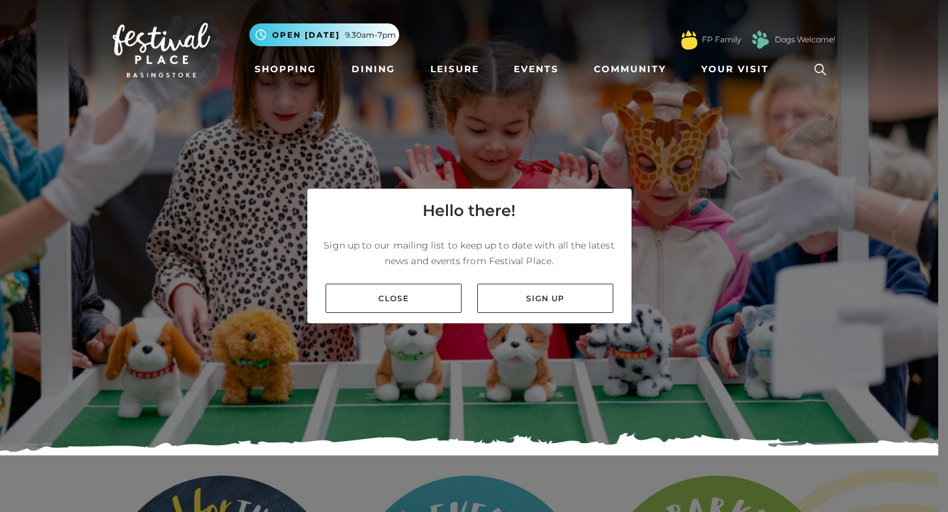 The width and height of the screenshot is (948, 512). I want to click on a: Your Visit, so click(738, 69).